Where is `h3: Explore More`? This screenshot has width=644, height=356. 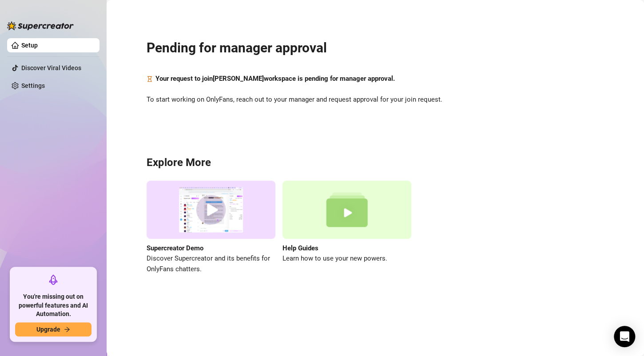
h3: Explore More is located at coordinates (375, 163).